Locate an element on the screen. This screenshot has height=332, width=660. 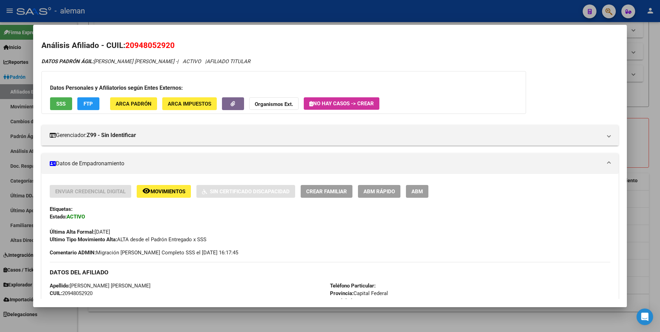
button: ARCA Impuestos is located at coordinates (190, 104).